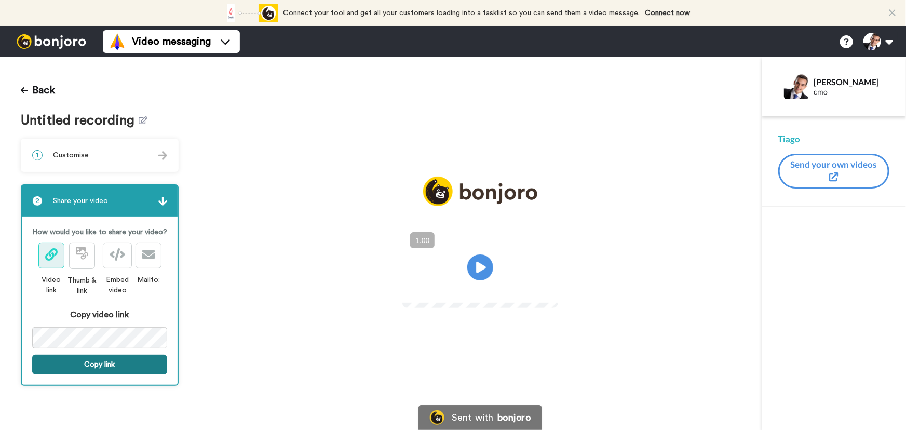 The image size is (906, 430). I want to click on span: 2, so click(37, 201).